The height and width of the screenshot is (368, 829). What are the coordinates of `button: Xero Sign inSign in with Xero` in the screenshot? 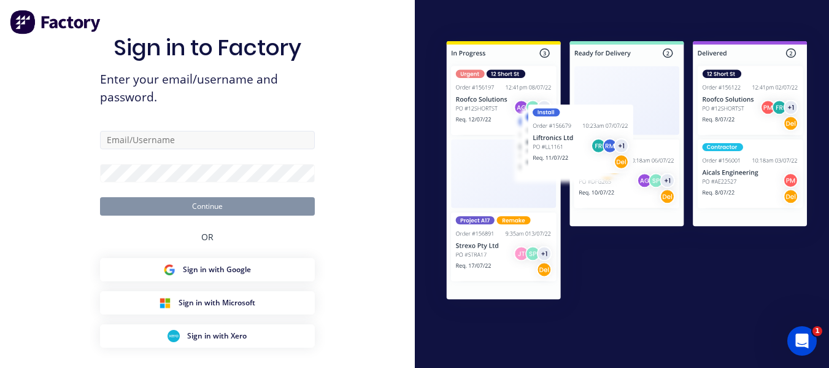 It's located at (208, 336).